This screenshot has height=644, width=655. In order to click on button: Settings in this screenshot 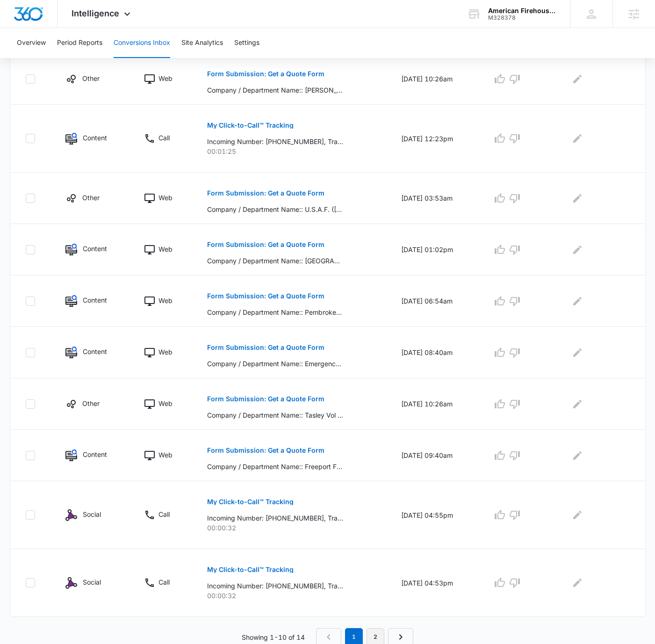, I will do `click(247, 43)`.